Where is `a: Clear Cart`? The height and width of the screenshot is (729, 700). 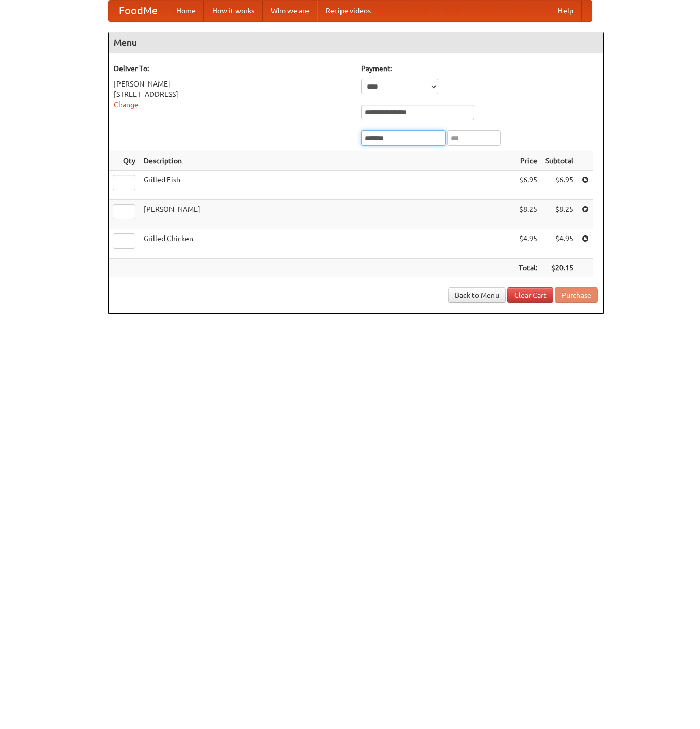
a: Clear Cart is located at coordinates (530, 295).